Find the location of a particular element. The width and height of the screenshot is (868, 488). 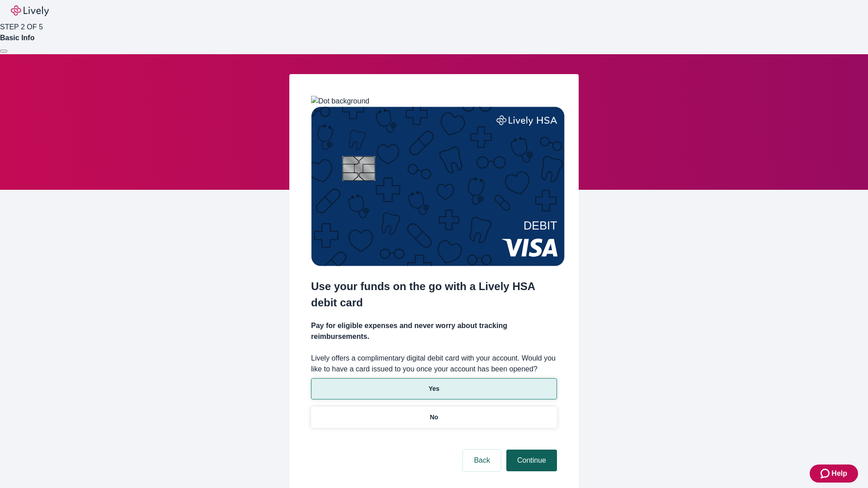

img: Dot background is located at coordinates (340, 101).